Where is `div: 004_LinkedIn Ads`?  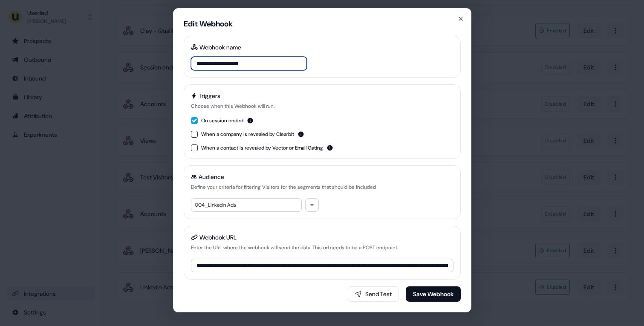 div: 004_LinkedIn Ads is located at coordinates (246, 205).